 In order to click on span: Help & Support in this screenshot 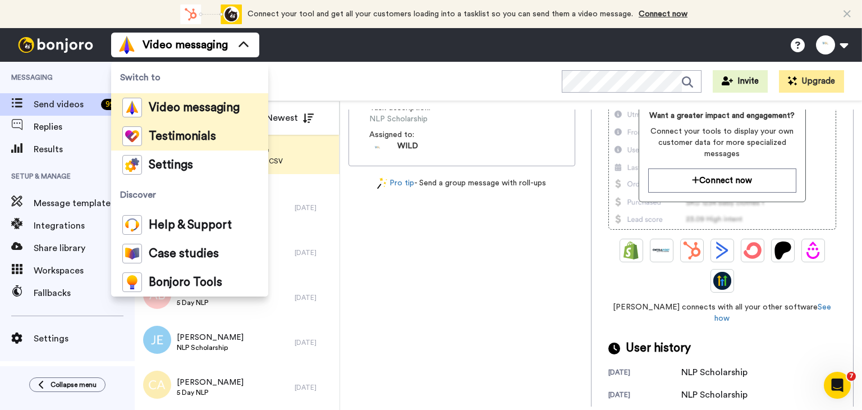, I will do `click(190, 225)`.